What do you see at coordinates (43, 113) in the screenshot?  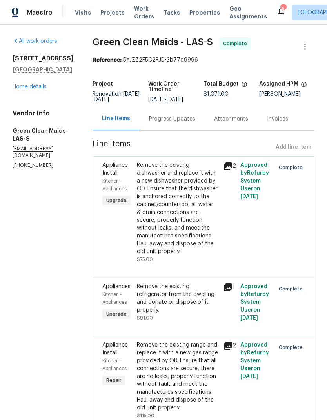 I see `h4: Vendor Info` at bounding box center [43, 113].